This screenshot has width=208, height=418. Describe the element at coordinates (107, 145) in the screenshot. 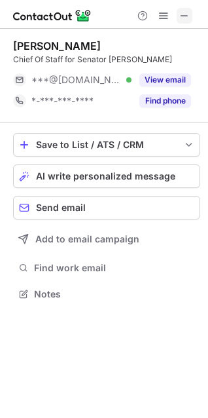

I see `div: Save to List / ATS / CRM` at that location.